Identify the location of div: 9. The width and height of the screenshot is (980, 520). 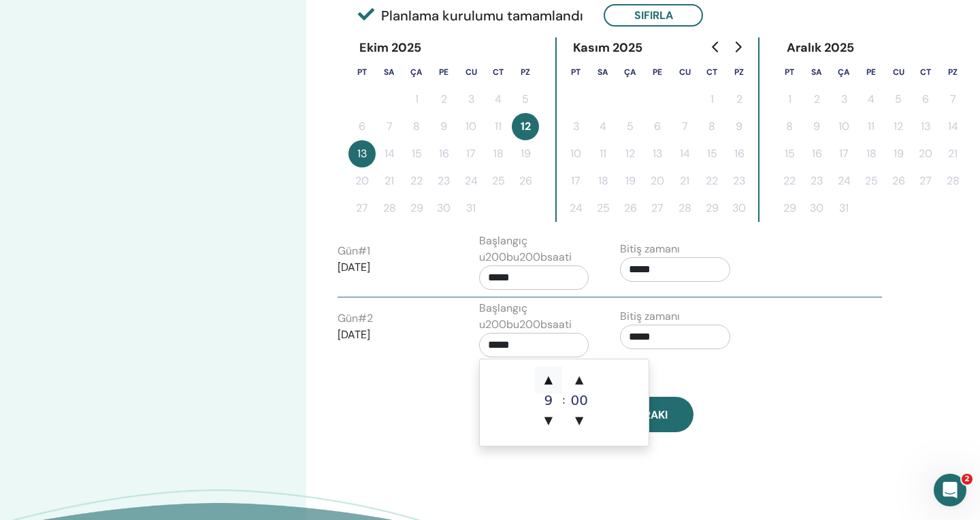
(549, 400).